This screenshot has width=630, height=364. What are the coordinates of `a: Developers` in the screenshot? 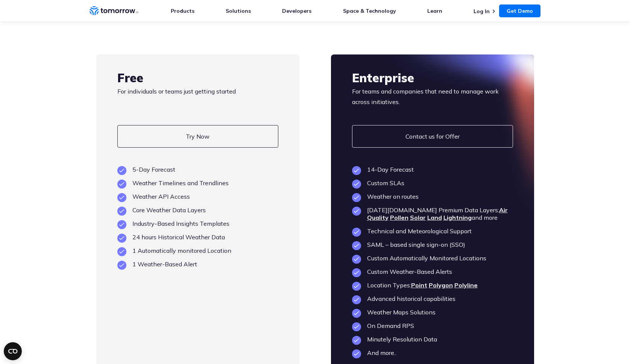 It's located at (297, 11).